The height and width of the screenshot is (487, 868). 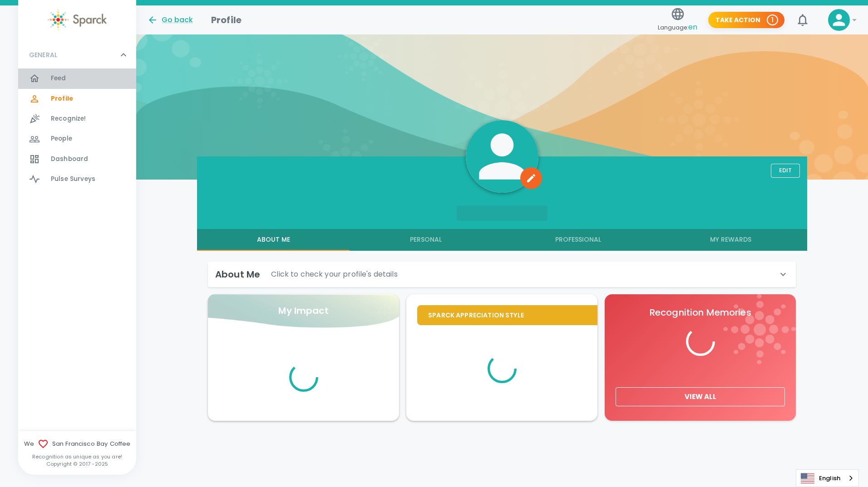 What do you see at coordinates (77, 79) in the screenshot?
I see `a: Feed` at bounding box center [77, 79].